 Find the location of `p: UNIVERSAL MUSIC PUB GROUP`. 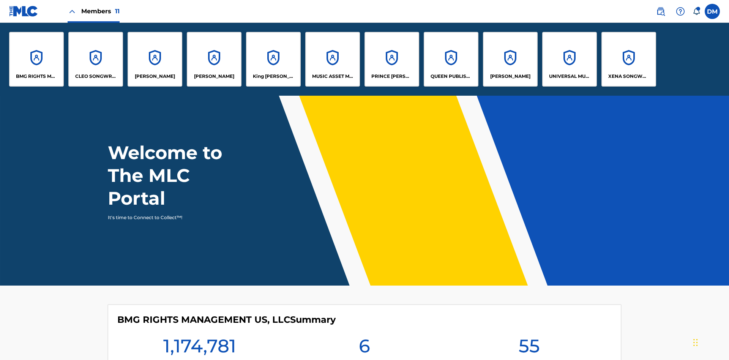

p: UNIVERSAL MUSIC PUB GROUP is located at coordinates (569, 76).